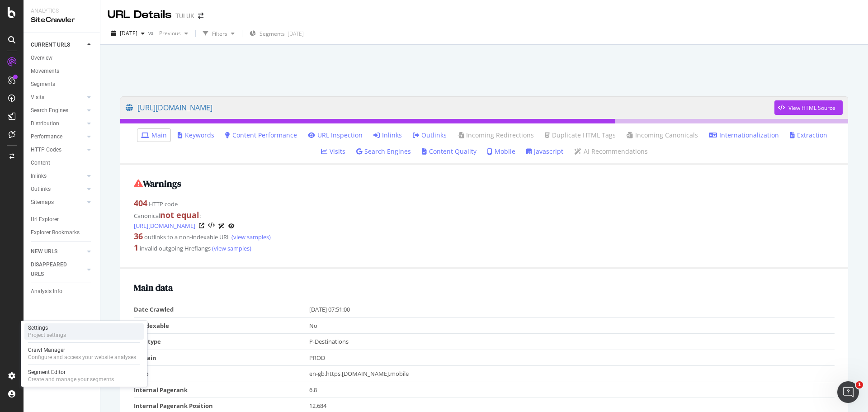 The width and height of the screenshot is (868, 412). Describe the element at coordinates (46, 149) in the screenshot. I see `div: HTTP Codes` at that location.